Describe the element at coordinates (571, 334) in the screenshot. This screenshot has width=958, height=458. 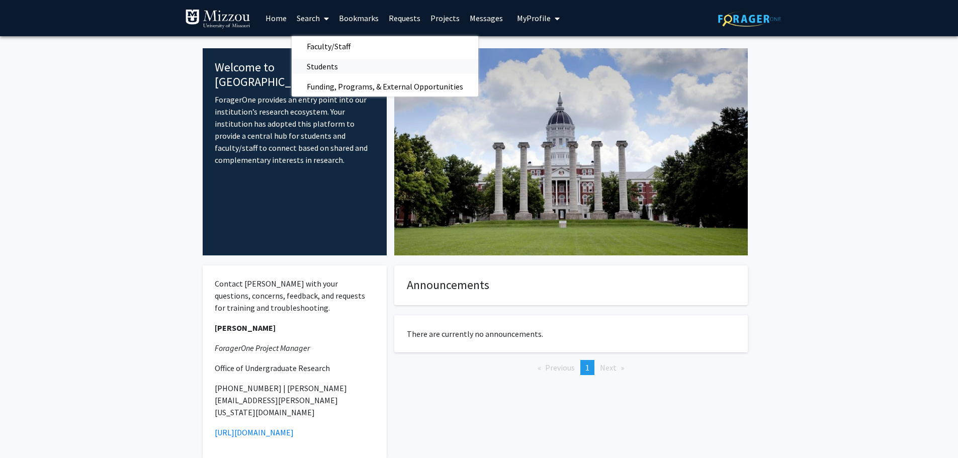
I see `p: There are currently no announcements.` at that location.